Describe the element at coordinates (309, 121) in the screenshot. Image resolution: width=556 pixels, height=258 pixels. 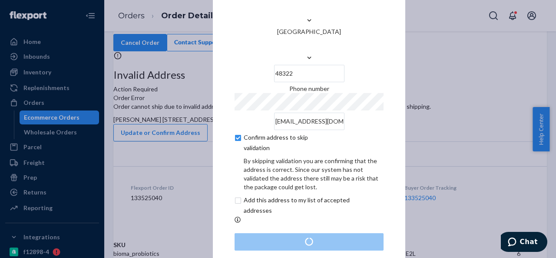
I see `input: Email (Only Required for International)` at that location.